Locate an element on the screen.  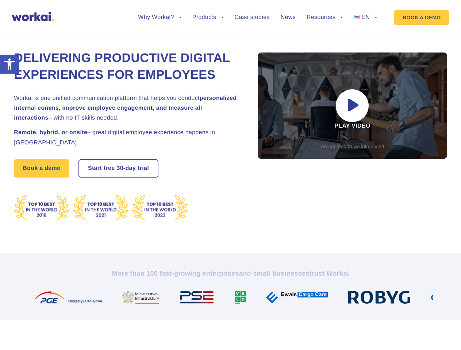
a: BOOK A DEMO is located at coordinates (422, 18).